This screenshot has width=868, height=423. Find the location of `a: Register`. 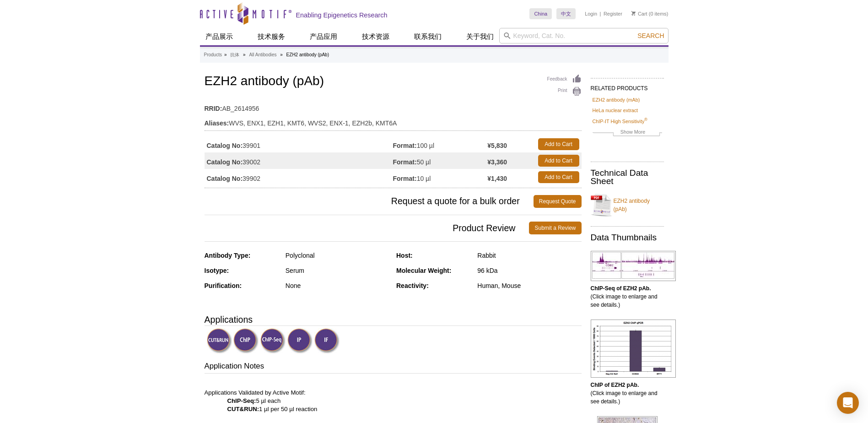

a: Register is located at coordinates (612, 14).